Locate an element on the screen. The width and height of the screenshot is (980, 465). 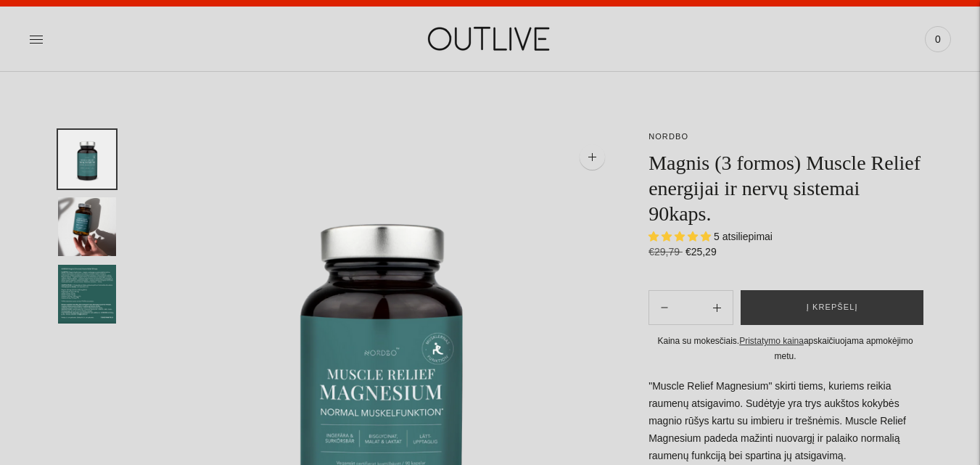
s: €29,79 is located at coordinates (665, 251).